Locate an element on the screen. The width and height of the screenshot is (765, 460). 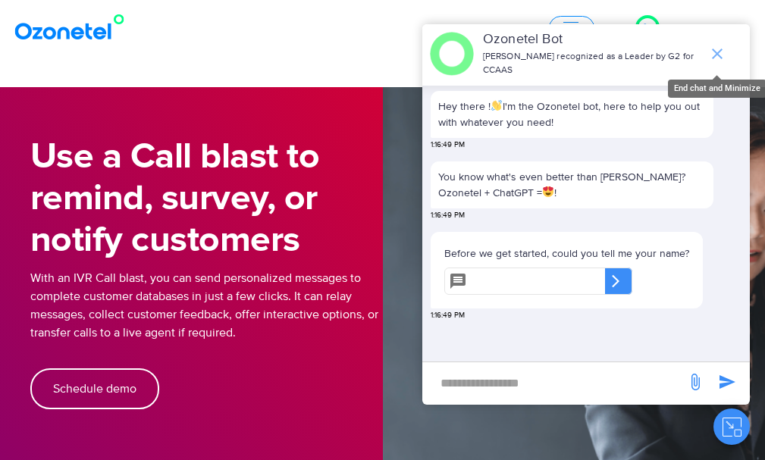
p: With an IVR Call blast, you can send personalized messages to complete customer databases in just... is located at coordinates (205, 306).